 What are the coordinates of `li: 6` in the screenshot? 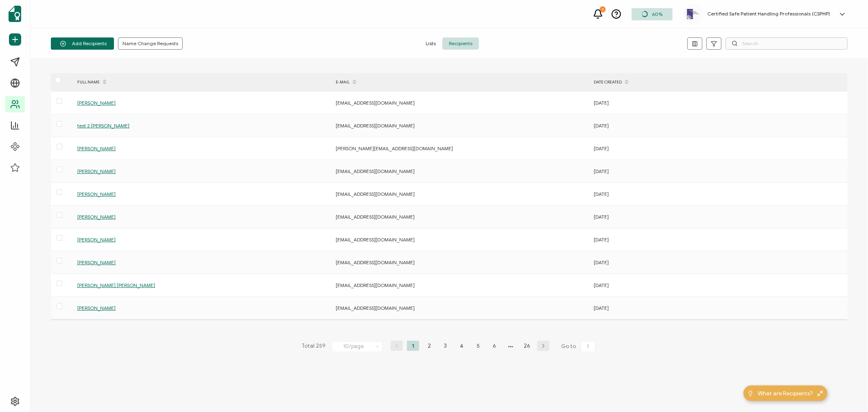 It's located at (495, 345).